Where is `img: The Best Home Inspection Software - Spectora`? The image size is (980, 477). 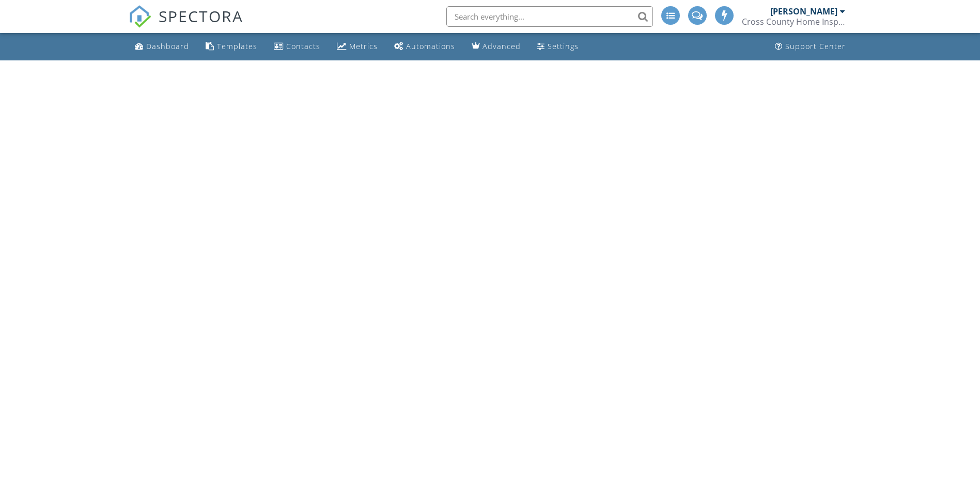
img: The Best Home Inspection Software - Spectora is located at coordinates (140, 17).